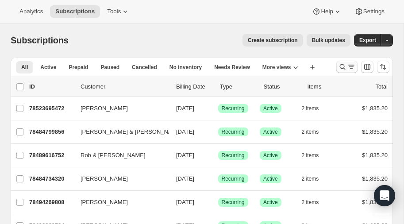 The width and height of the screenshot is (404, 224). I want to click on button: Sort the results, so click(383, 67).